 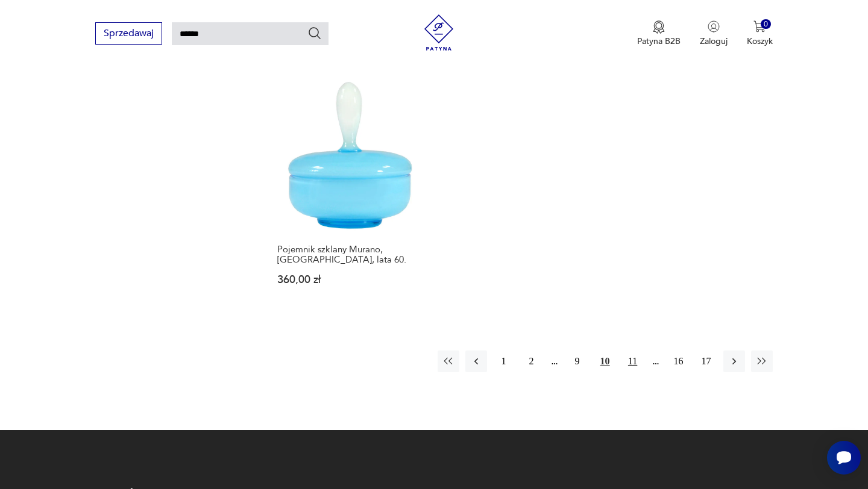 I want to click on img: Ikona medalu, so click(x=659, y=27).